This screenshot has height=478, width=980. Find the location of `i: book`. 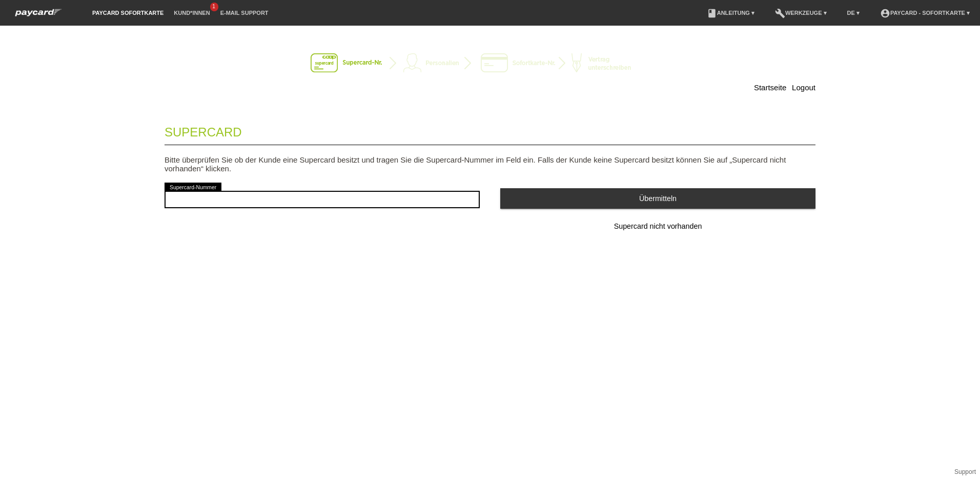

i: book is located at coordinates (712, 14).